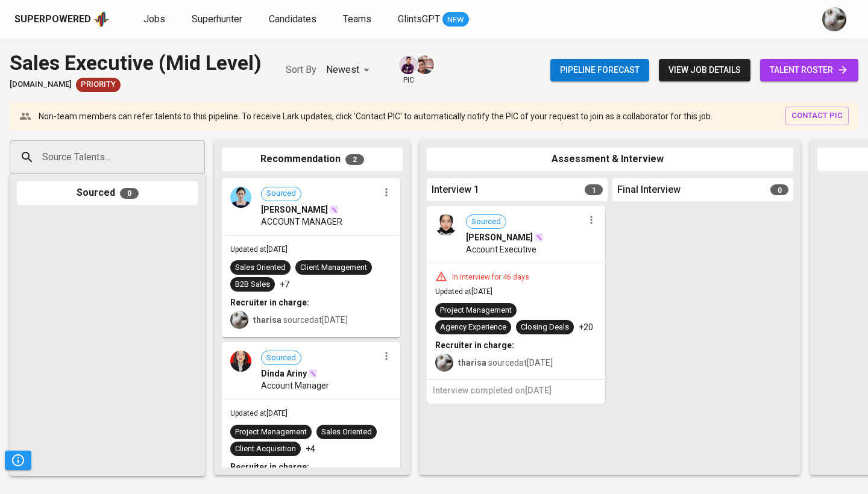 The width and height of the screenshot is (868, 494). Describe the element at coordinates (62, 19) in the screenshot. I see `a: Superpoweredapp logo` at that location.